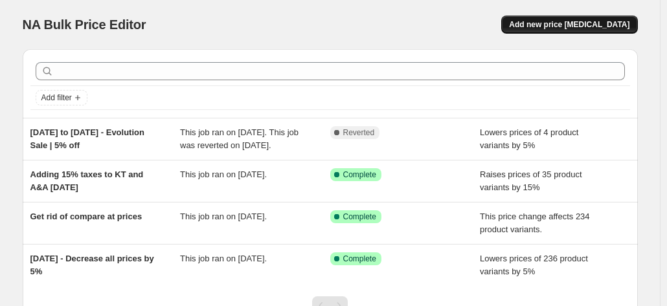 The image size is (667, 306). Describe the element at coordinates (535, 223) in the screenshot. I see `span: This price change affects 234 product variants.` at that location.